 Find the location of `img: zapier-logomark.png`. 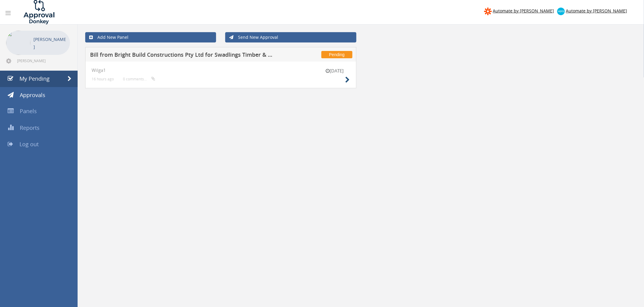

img: zapier-logomark.png is located at coordinates (487, 11).